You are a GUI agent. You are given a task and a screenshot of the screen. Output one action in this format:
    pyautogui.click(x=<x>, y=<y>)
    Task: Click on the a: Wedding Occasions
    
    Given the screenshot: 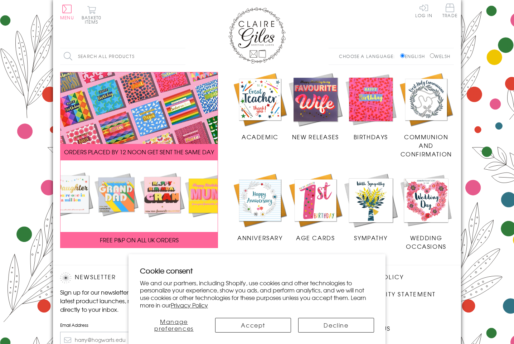 What is the action you would take?
    pyautogui.click(x=426, y=212)
    